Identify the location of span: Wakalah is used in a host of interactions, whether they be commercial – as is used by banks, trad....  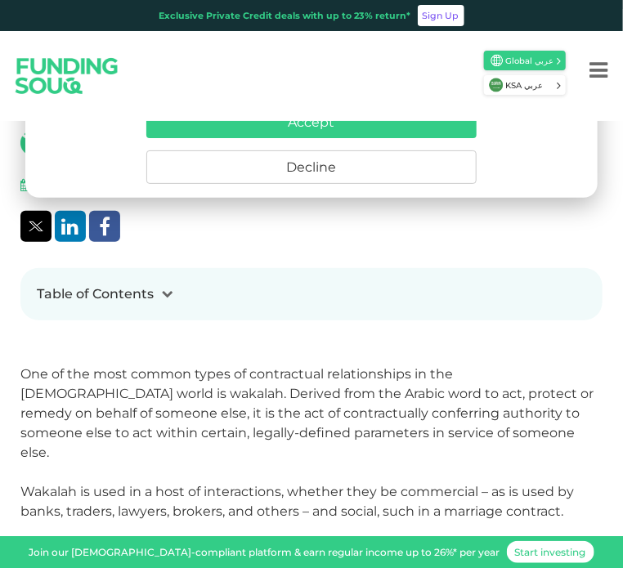
(297, 501).